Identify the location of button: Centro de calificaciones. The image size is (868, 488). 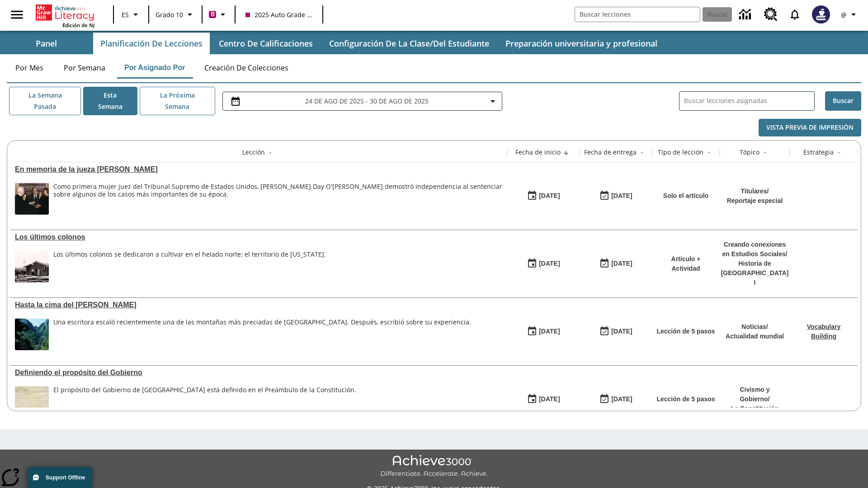
(266, 43).